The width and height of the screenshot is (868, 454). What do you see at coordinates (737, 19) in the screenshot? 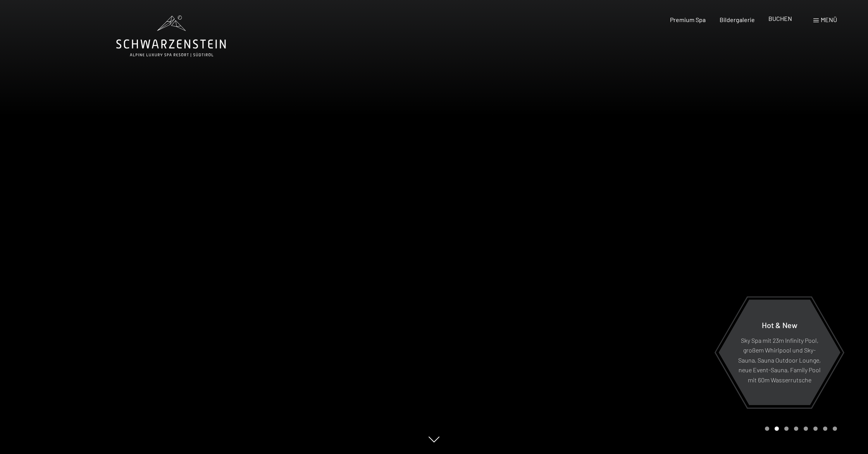
I see `a: Bildergalerie` at bounding box center [737, 19].